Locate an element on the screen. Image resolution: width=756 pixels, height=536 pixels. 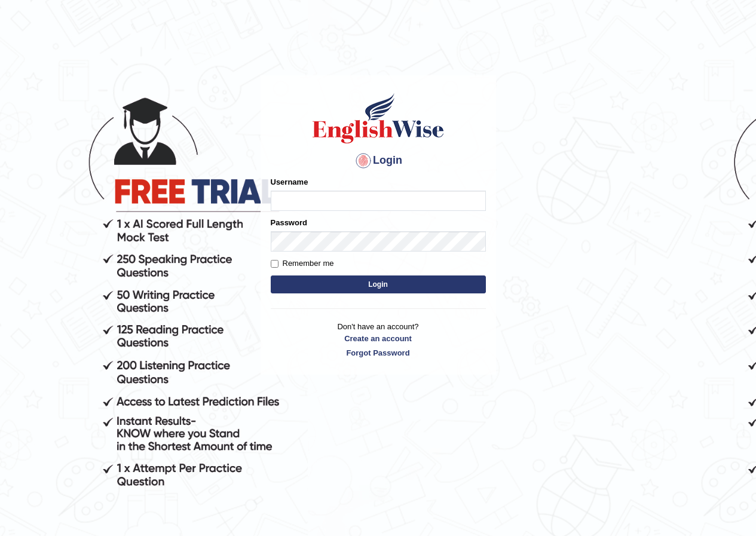
a: Create an account is located at coordinates (378, 338).